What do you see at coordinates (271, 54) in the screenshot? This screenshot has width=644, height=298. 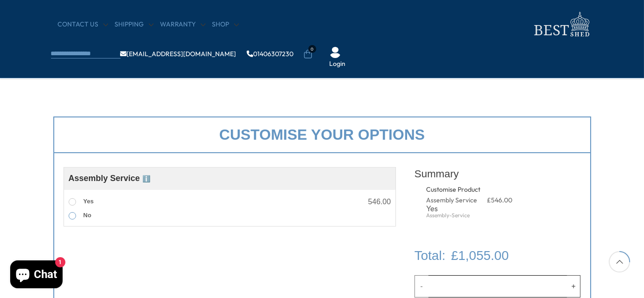 I see `a: 01406307230` at bounding box center [271, 54].